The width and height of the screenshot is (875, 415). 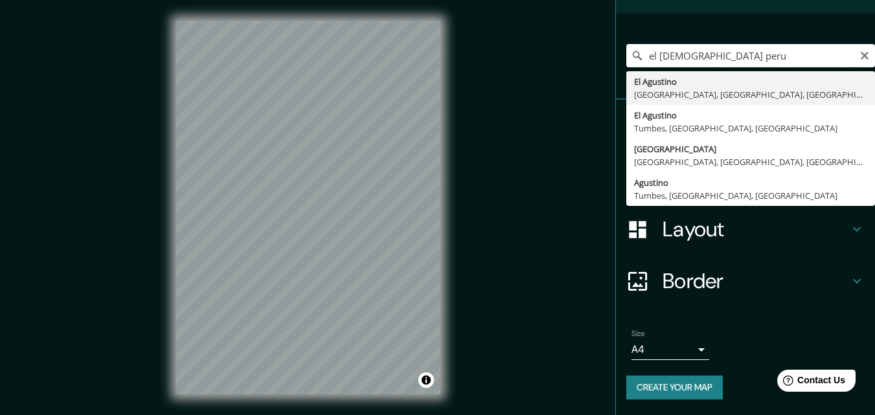 What do you see at coordinates (308, 207) in the screenshot?
I see `canvas: Map` at bounding box center [308, 207].